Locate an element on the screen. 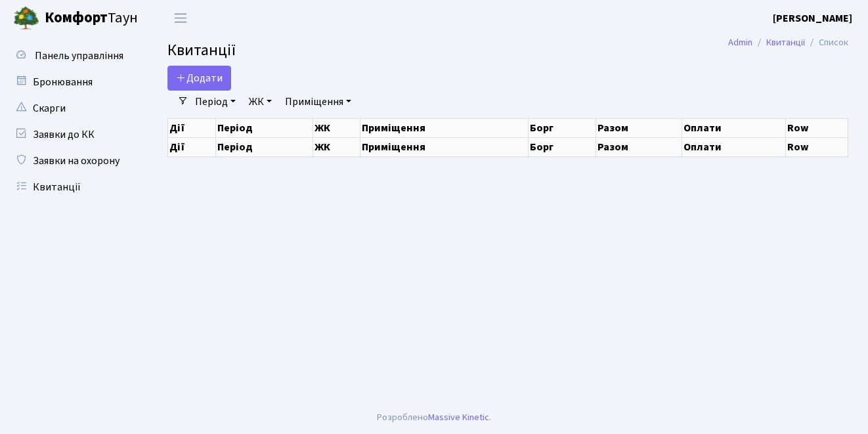  a: Admin is located at coordinates (739, 42).